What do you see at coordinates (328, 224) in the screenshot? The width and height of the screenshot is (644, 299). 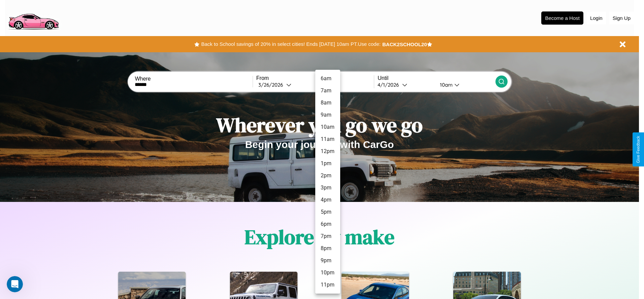 I see `li: 6pm` at bounding box center [328, 224].